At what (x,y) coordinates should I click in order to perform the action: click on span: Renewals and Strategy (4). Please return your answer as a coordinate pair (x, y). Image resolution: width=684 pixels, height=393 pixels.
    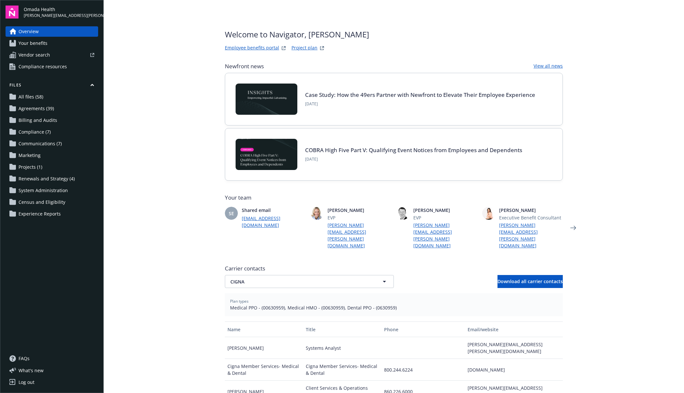
    Looking at the image, I should click on (46, 179).